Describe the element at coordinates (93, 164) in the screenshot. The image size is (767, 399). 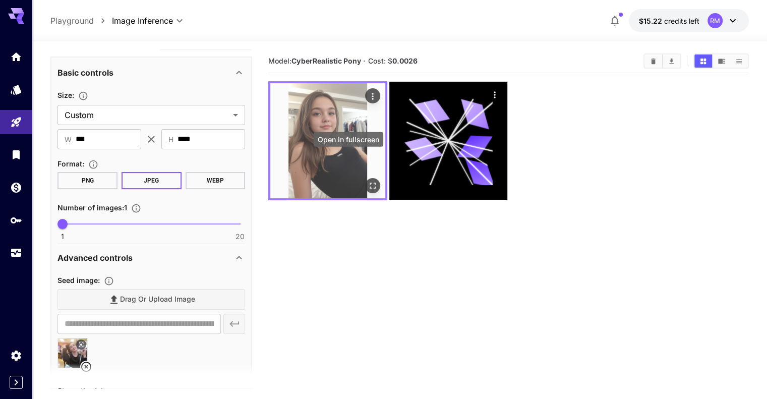
I see `button: Choose the file format for the output image.` at that location.